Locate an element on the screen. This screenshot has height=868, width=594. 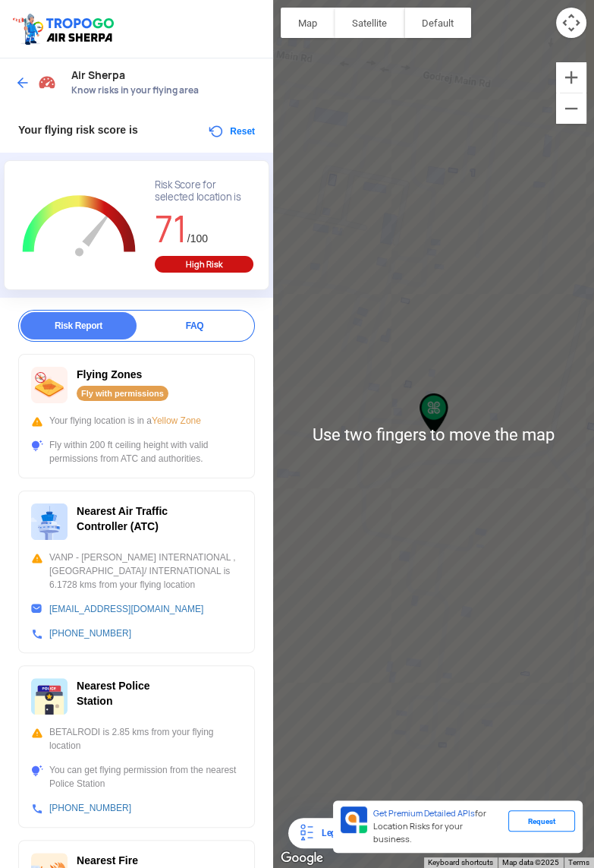
div: Request is located at coordinates (542, 821).